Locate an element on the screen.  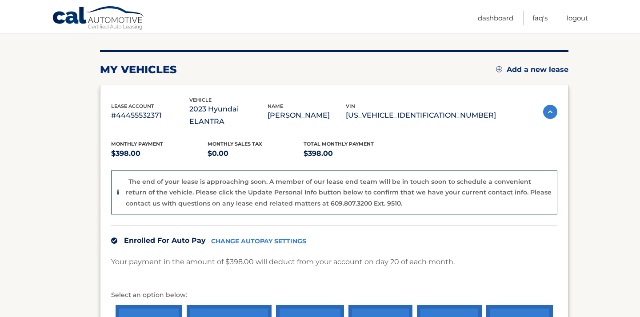
span: lease account is located at coordinates (132, 106).